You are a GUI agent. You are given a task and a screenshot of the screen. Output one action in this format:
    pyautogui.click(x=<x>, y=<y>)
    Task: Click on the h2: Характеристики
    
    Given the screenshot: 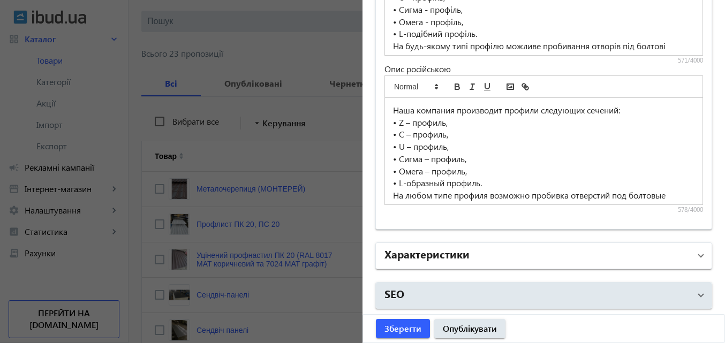 What is the action you would take?
    pyautogui.click(x=427, y=254)
    